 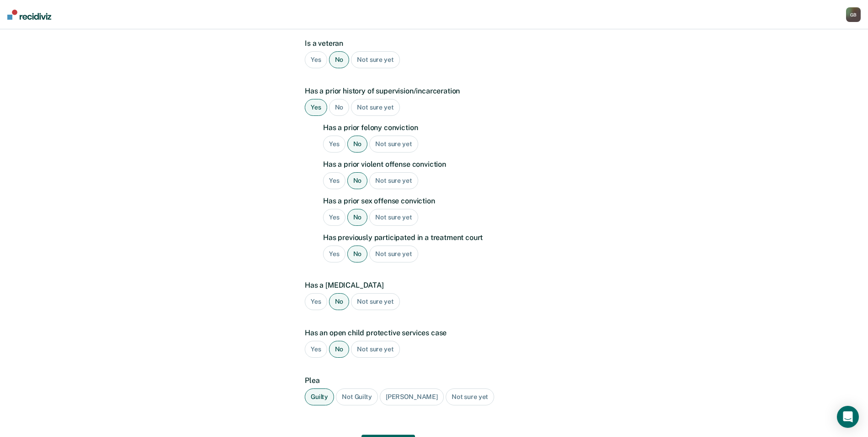 I want to click on div: Guilty, so click(x=320, y=397).